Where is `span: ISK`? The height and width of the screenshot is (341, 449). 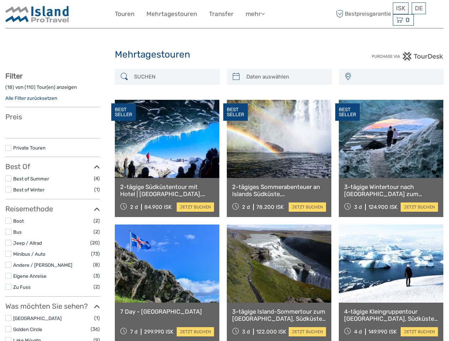
span: ISK is located at coordinates (401, 8).